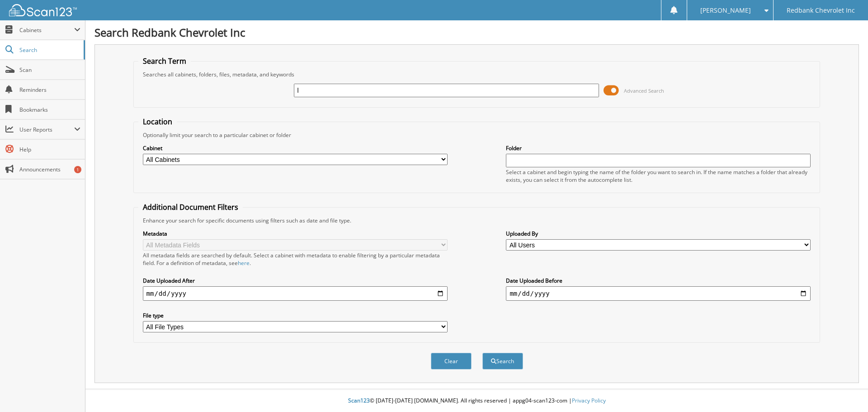 Image resolution: width=868 pixels, height=412 pixels. I want to click on span: Redbank Chevrolet Inc, so click(820, 10).